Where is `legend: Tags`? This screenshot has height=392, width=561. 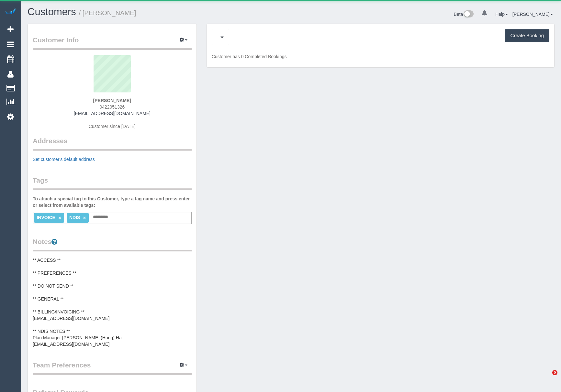
legend: Tags is located at coordinates (112, 182).